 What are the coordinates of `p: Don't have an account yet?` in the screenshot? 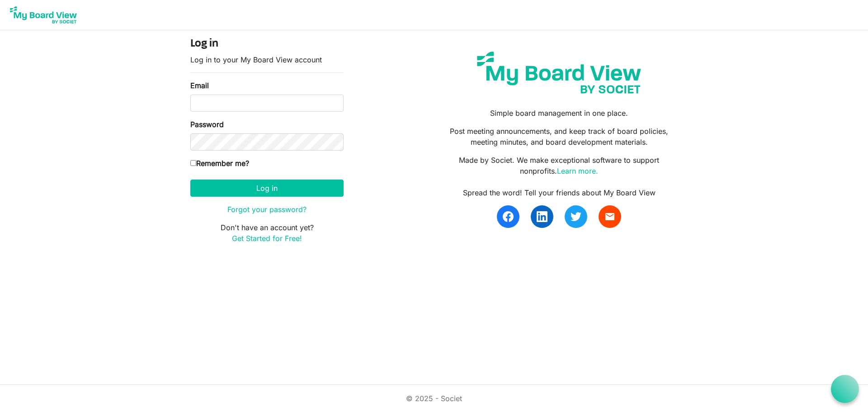 It's located at (267, 233).